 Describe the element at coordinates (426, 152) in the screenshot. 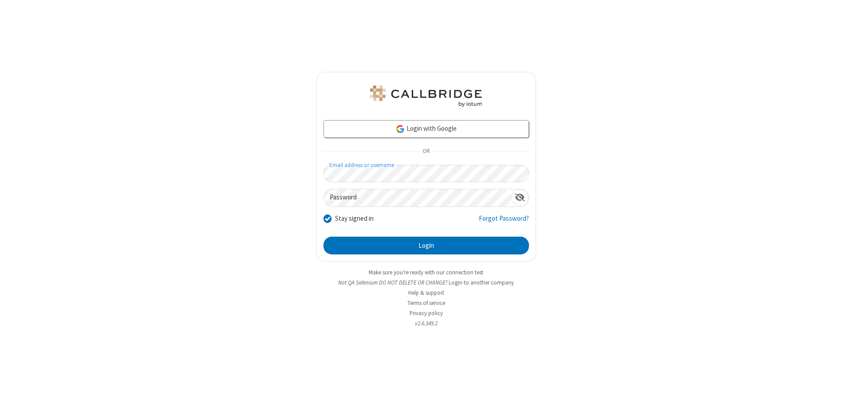

I see `span: OR` at that location.